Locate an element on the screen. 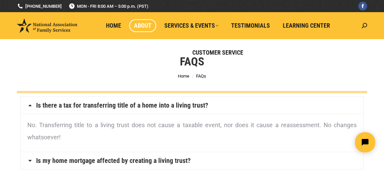 Image resolution: width=384 pixels, height=170 pixels. span: Testimonials is located at coordinates (250, 26).